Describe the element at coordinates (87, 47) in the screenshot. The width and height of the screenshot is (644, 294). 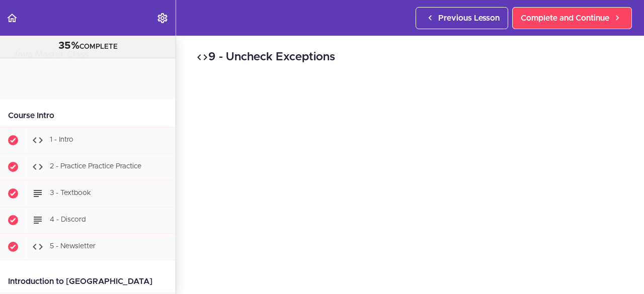
I see `div: COMPLETE` at that location.